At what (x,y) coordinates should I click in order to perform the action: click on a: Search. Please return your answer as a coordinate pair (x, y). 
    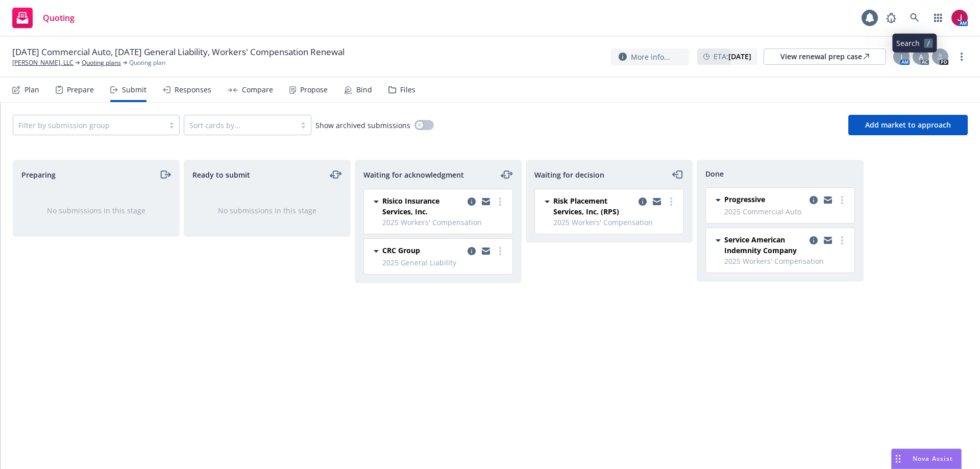
    Looking at the image, I should click on (915, 18).